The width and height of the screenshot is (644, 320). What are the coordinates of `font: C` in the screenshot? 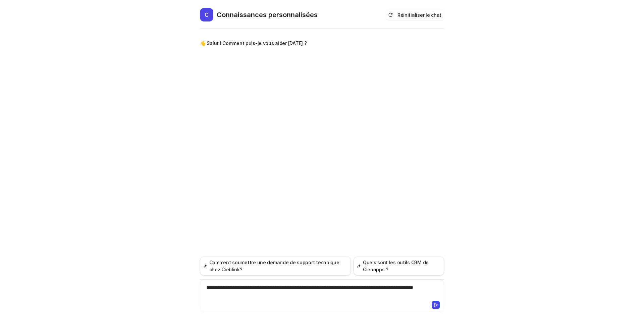 It's located at (207, 15).